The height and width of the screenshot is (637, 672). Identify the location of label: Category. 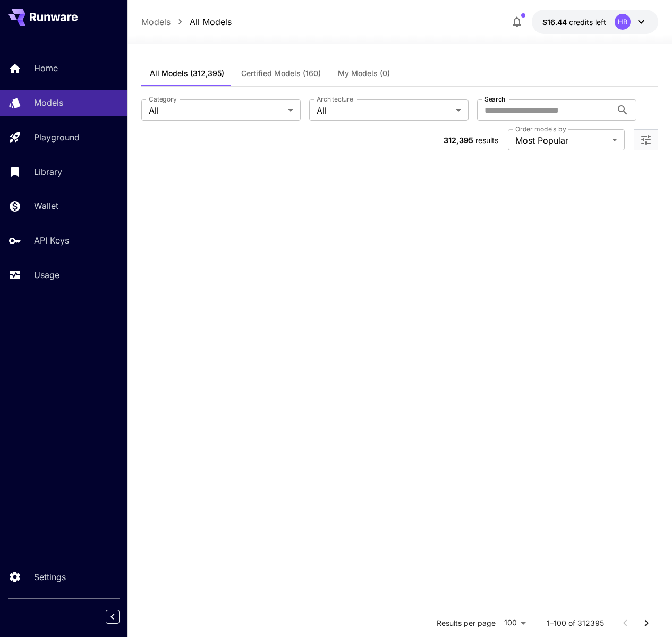
(162, 99).